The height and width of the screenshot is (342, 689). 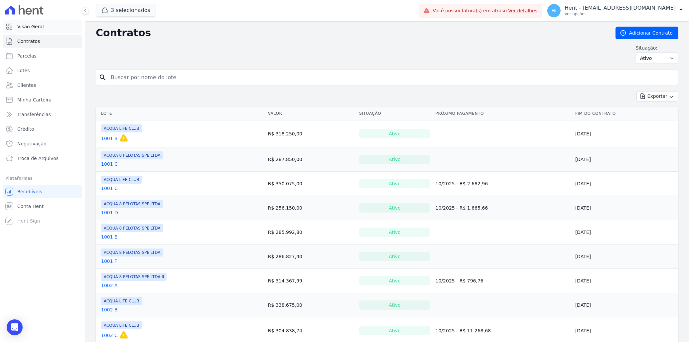 What do you see at coordinates (42, 191) in the screenshot?
I see `a: Recebíveis` at bounding box center [42, 191].